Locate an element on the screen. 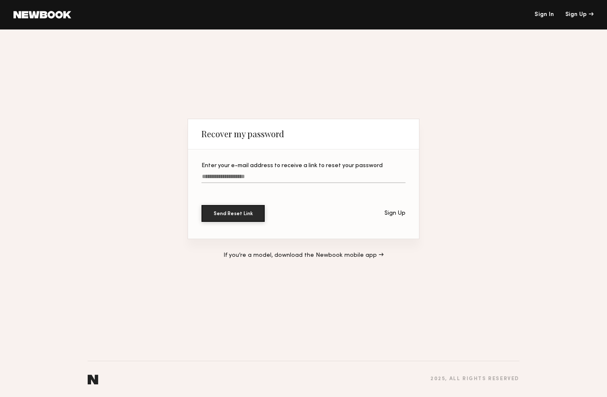  input: Enter your e-mail address to receive a link to reset your password is located at coordinates (303, 178).